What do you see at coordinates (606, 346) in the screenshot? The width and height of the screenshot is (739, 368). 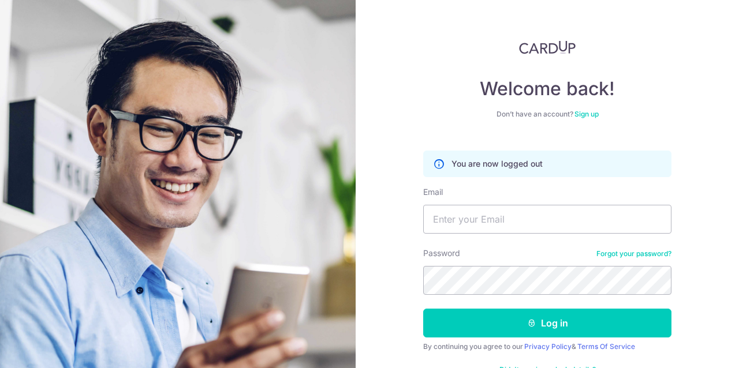 I see `a: Terms Of Service` at bounding box center [606, 346].